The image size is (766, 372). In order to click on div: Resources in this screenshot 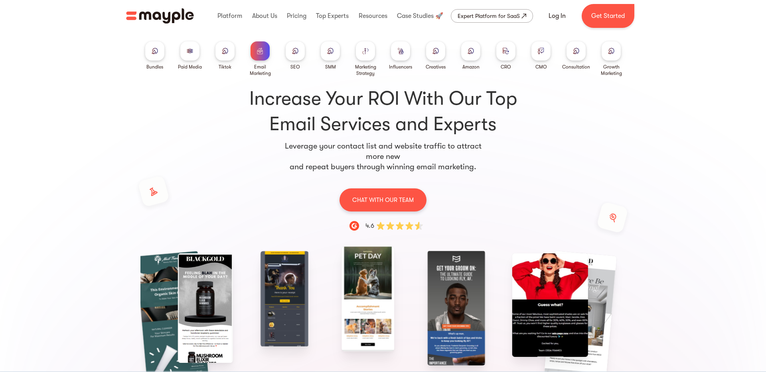, I will do `click(373, 16)`.